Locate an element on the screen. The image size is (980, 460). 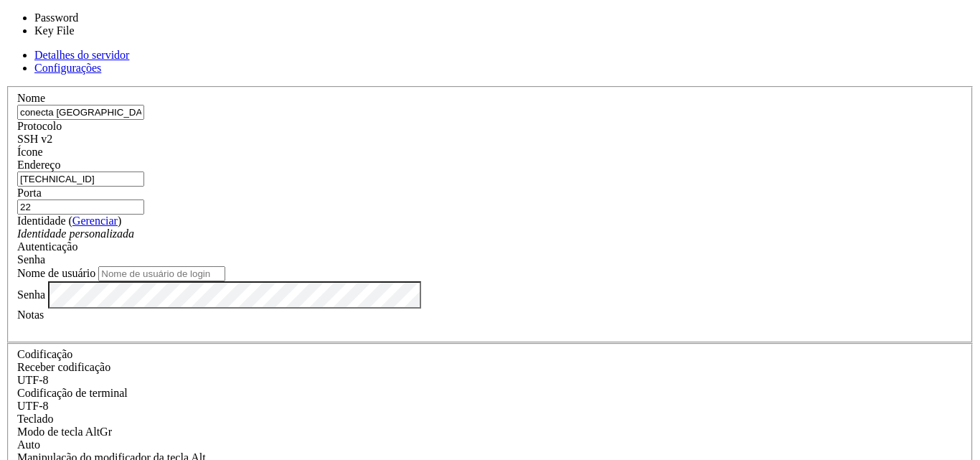
input: Nome do host ou IP is located at coordinates (81, 178).